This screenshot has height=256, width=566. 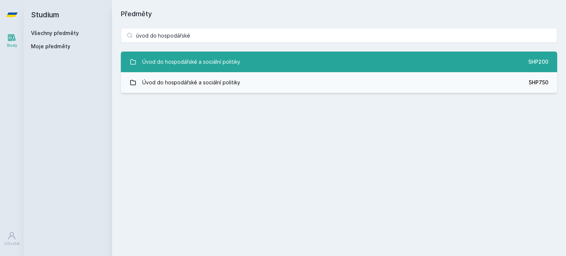 I want to click on h1: Předměty, so click(x=339, y=14).